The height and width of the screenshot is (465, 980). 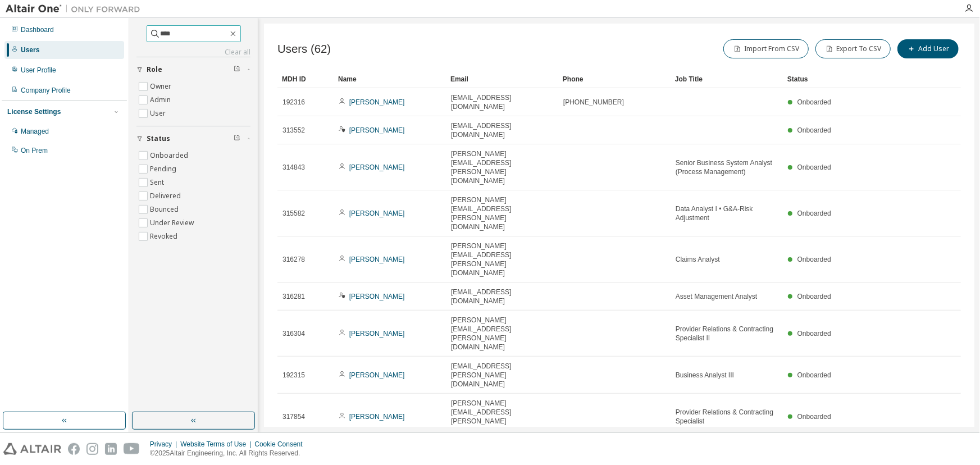 I want to click on div: Email, so click(x=502, y=79).